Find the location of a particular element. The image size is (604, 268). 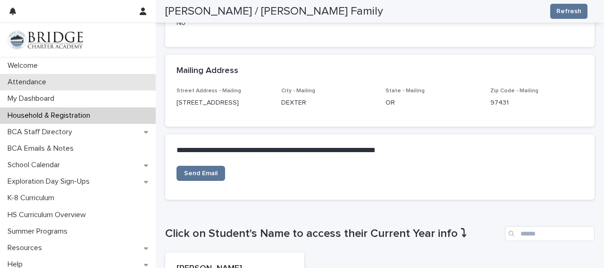

p: Household & Registration is located at coordinates (50, 116).